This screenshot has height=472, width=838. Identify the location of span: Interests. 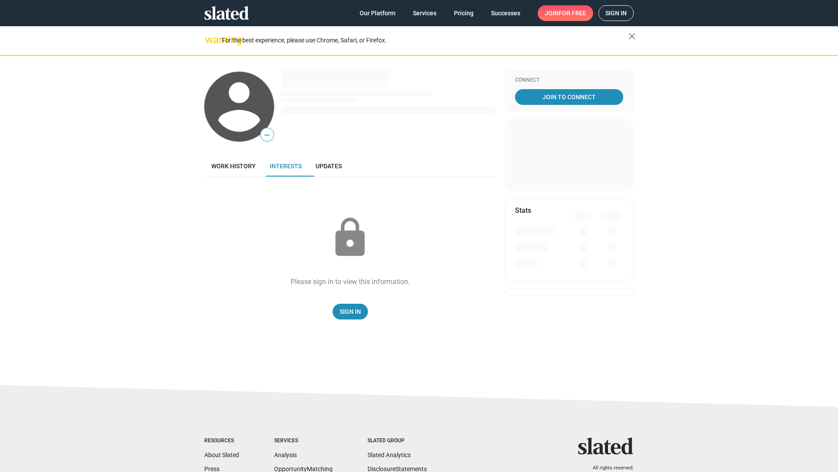
(286, 166).